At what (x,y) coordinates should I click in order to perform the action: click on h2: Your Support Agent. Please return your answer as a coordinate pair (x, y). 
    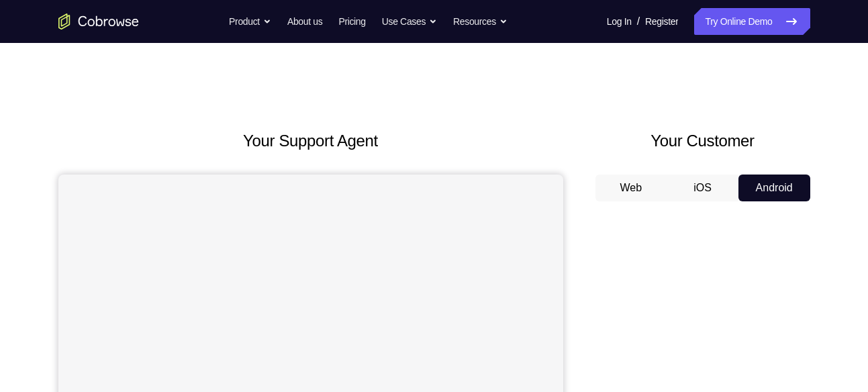
    Looking at the image, I should click on (311, 141).